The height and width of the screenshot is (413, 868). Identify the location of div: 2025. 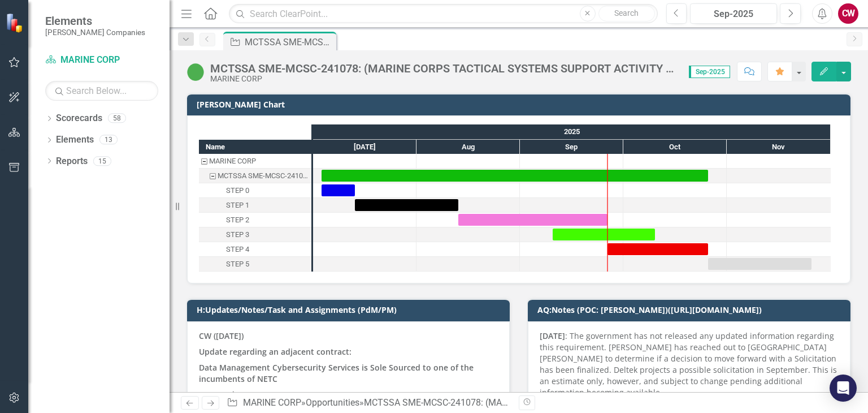
(572, 132).